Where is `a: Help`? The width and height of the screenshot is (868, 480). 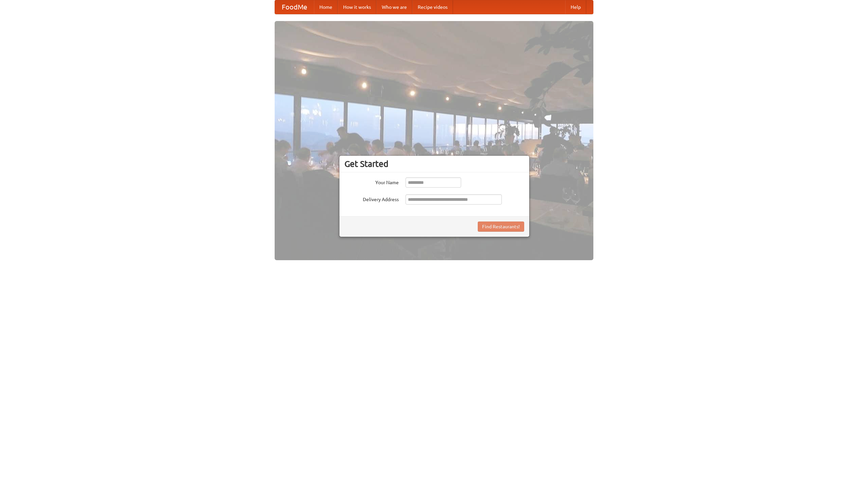 a: Help is located at coordinates (576, 7).